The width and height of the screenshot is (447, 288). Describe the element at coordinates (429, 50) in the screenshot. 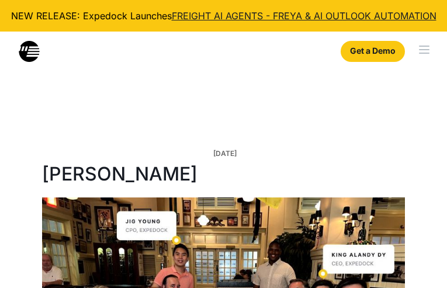

I see `div: menu` at that location.